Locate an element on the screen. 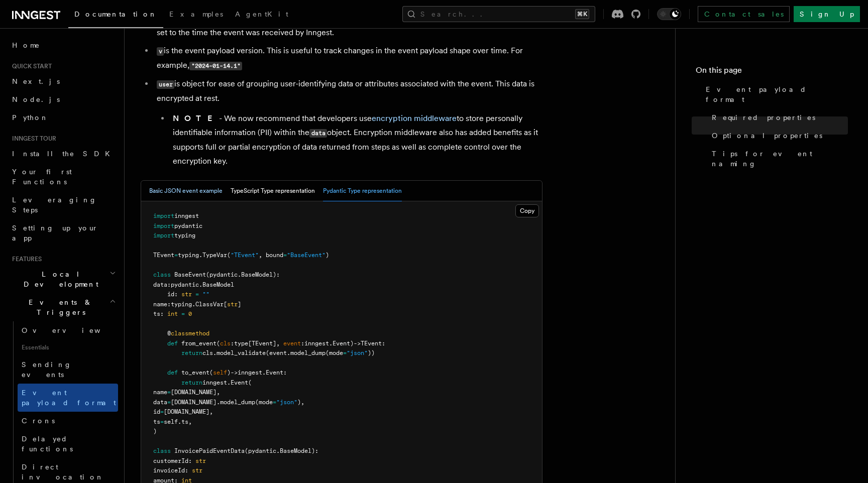  span: Delayed functions is located at coordinates (47, 444).